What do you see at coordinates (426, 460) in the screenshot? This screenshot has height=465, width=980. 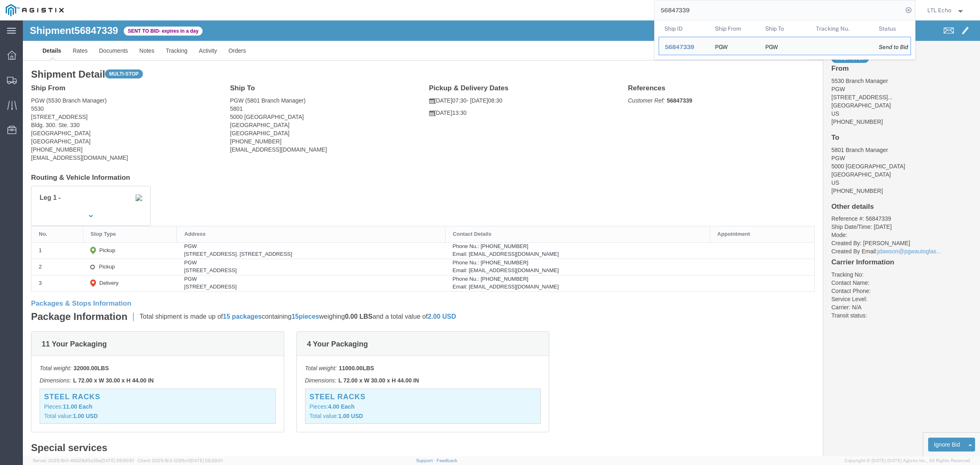 I see `a: Support` at bounding box center [426, 460].